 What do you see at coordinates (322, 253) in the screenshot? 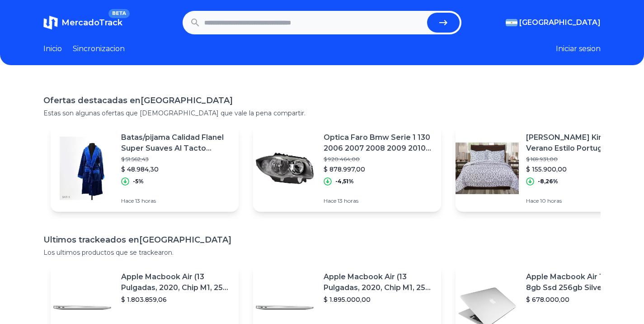
I see `p: Los ultimos productos que se trackearon.` at bounding box center [322, 253].